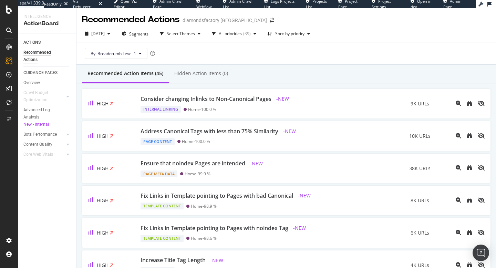  What do you see at coordinates (44, 124) in the screenshot?
I see `div: New - Internal` at bounding box center [44, 124].